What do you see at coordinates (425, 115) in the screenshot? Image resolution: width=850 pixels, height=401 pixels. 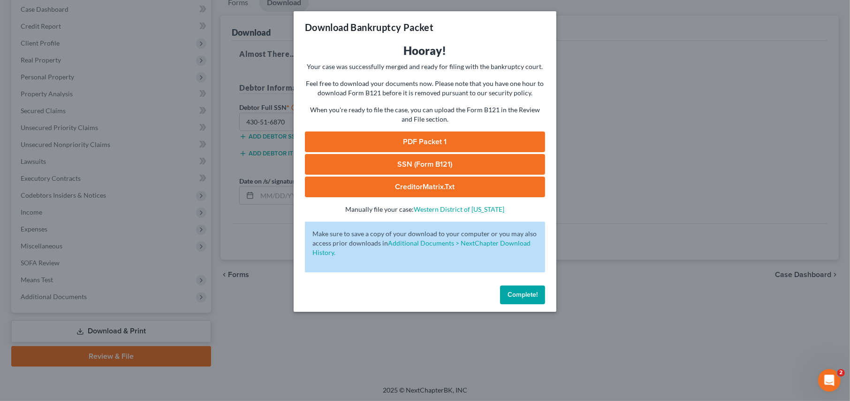 I see `p: When you're ready to file the case, you can upload the Form B121 in the Review and File section.` at bounding box center [425, 115].